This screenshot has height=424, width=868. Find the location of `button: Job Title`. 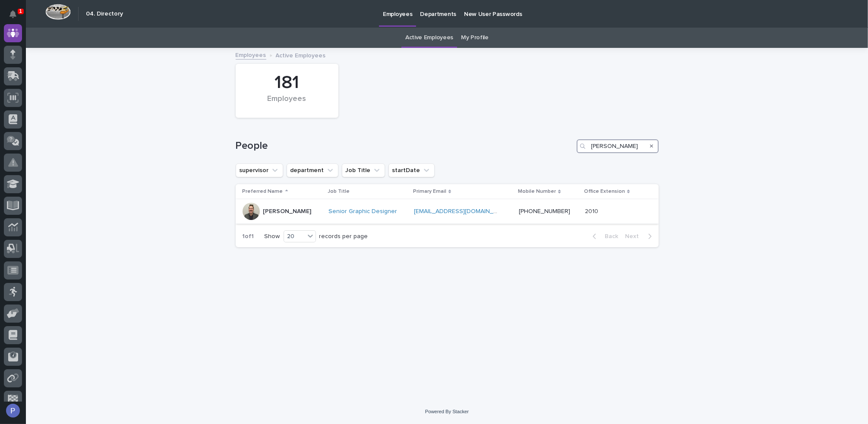

button: Job Title is located at coordinates (363, 170).